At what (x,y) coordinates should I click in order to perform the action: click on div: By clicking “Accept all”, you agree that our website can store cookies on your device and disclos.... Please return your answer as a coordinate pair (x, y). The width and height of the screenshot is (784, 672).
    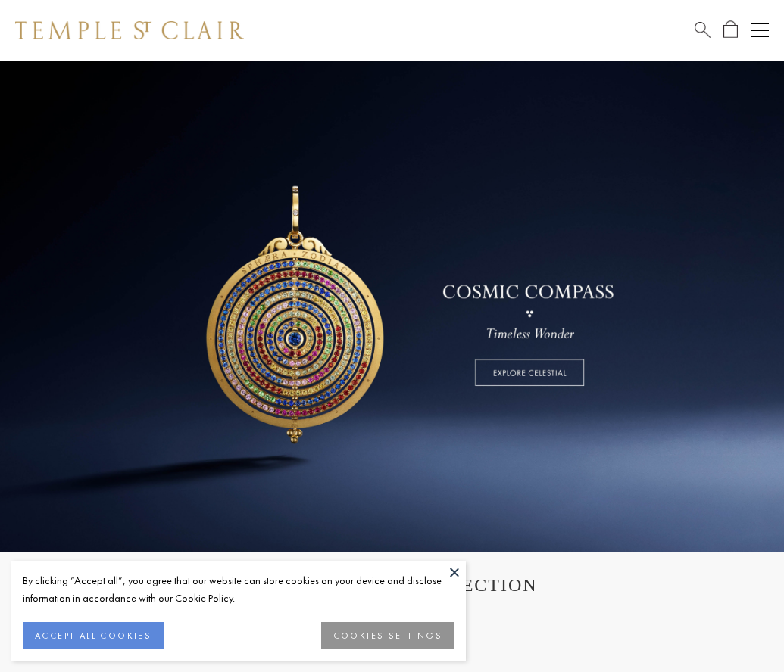
    Looking at the image, I should click on (239, 590).